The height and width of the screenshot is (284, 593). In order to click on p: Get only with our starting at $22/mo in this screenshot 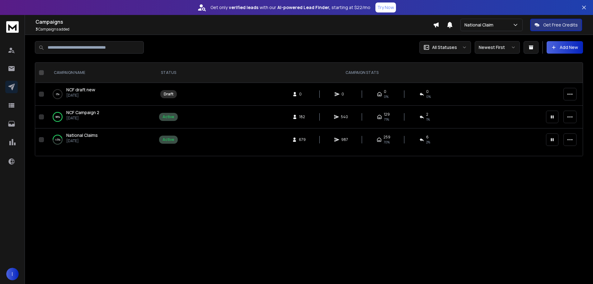, I will do `click(290, 7)`.